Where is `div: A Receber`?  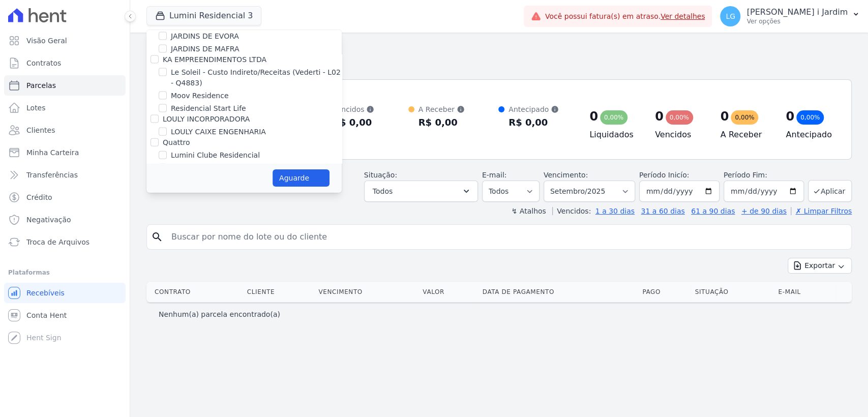
div: A Receber is located at coordinates (441, 110).